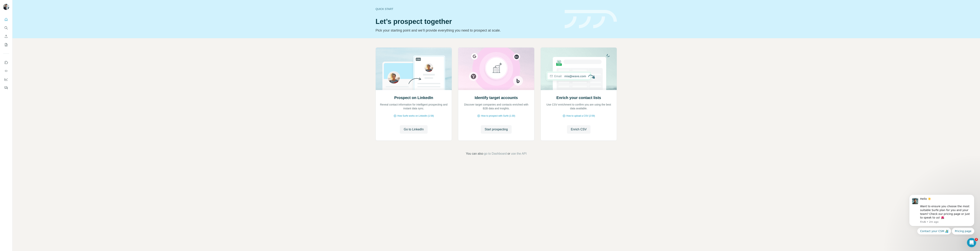 The width and height of the screenshot is (980, 251). What do you see at coordinates (496, 154) in the screenshot?
I see `span: go to Dashboard` at bounding box center [496, 154].